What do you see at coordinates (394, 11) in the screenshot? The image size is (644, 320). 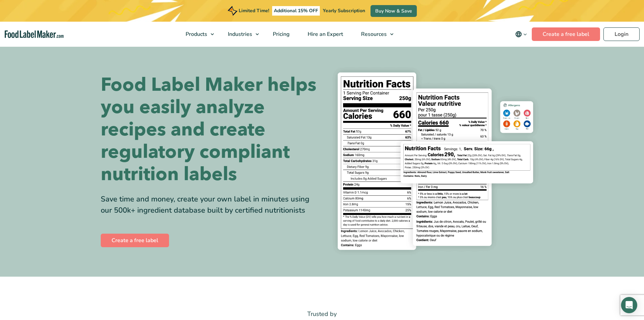 I see `a: Buy Now & Save` at bounding box center [394, 11].